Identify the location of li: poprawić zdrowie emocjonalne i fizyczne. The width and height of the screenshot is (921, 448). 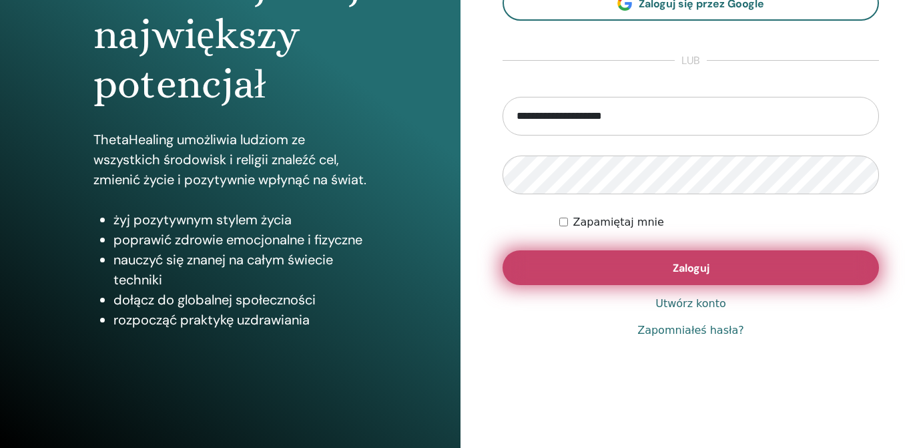
(240, 240).